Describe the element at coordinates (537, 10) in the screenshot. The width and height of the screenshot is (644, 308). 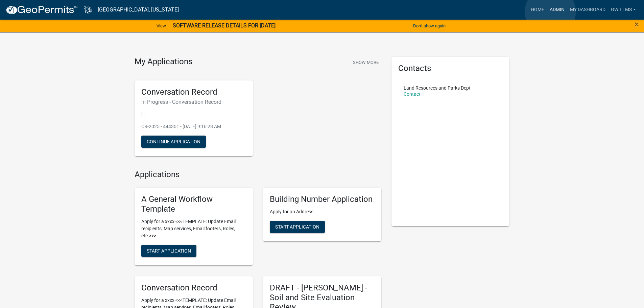
I see `a: Home` at that location.